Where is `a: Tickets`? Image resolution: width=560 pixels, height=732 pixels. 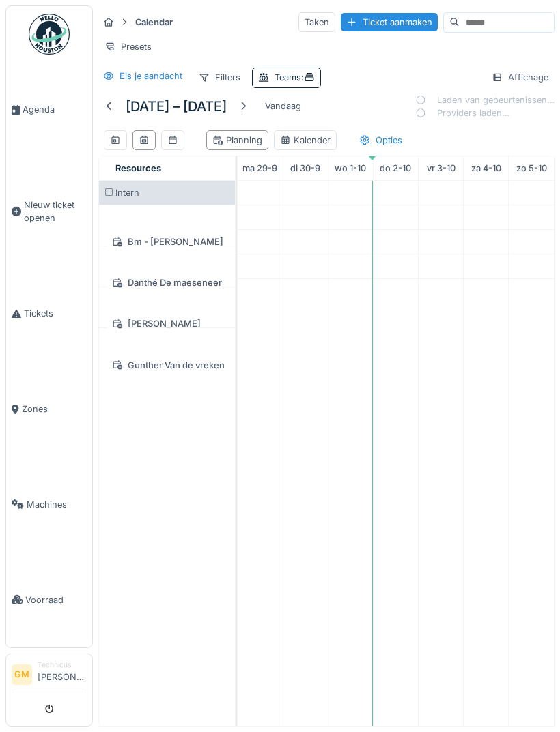
a: Tickets is located at coordinates (49, 314).